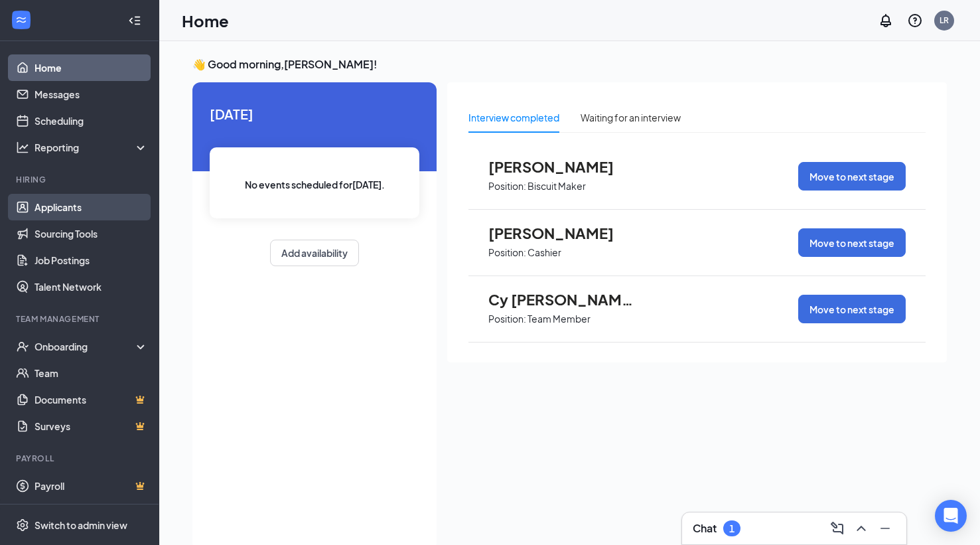 Image resolution: width=980 pixels, height=545 pixels. Describe the element at coordinates (705, 528) in the screenshot. I see `h3: Chat` at that location.